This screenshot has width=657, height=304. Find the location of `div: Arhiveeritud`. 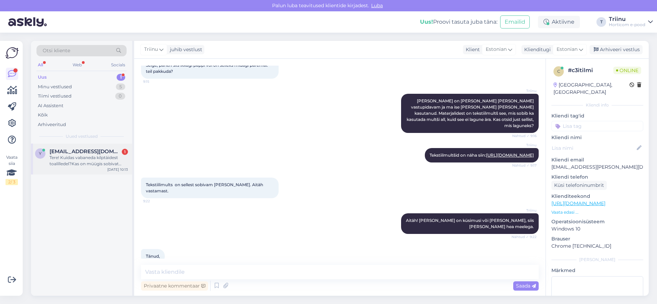

div: Arhiveeritud is located at coordinates (52, 125).